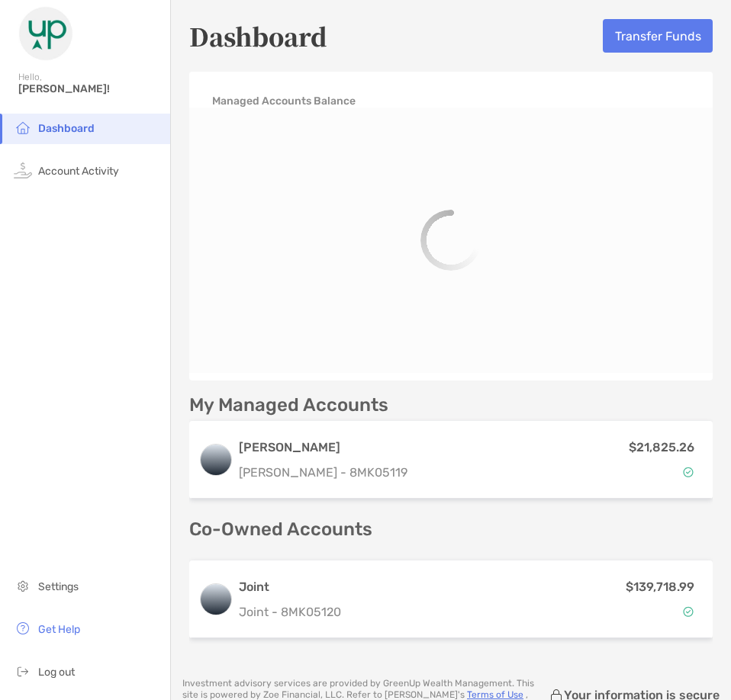 This screenshot has width=731, height=700. Describe the element at coordinates (59, 629) in the screenshot. I see `span: Get Help` at that location.